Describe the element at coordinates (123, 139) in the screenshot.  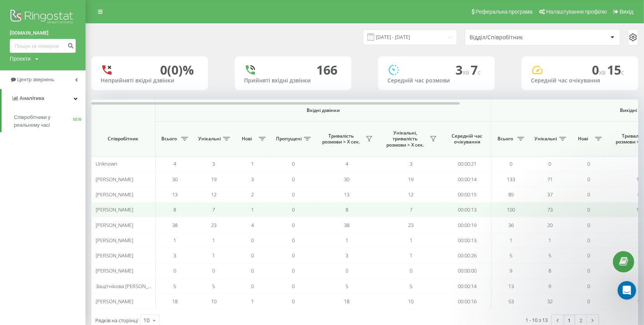
I see `span: Співробітник` at that location.